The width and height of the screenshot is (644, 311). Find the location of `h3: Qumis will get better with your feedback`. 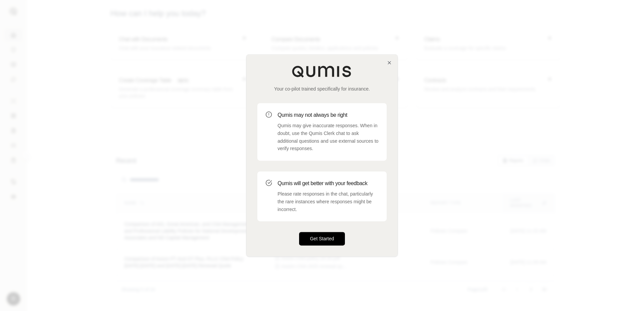

h3: Qumis will get better with your feedback is located at coordinates (328, 184).